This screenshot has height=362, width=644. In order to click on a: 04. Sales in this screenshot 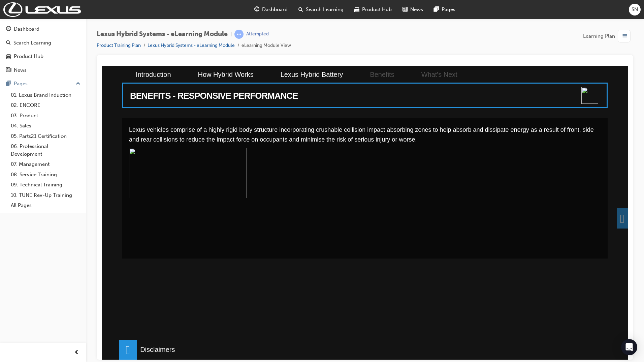, I will do `click(46, 126)`.